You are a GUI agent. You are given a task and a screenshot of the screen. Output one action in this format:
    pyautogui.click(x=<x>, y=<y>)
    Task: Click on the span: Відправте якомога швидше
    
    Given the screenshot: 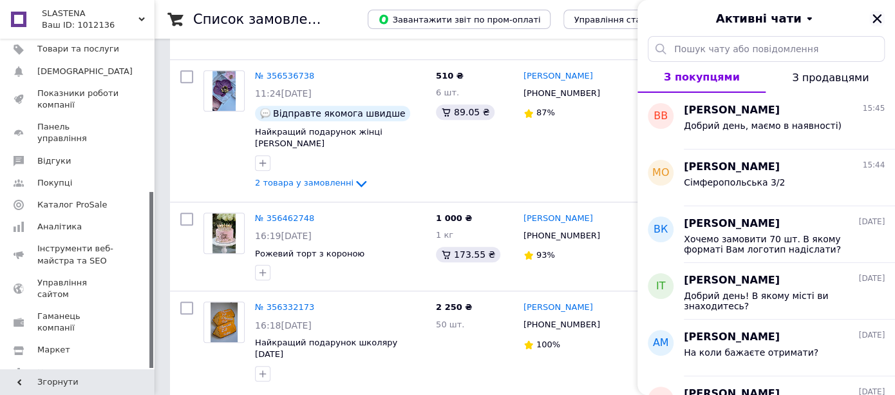 What is the action you would take?
    pyautogui.click(x=339, y=113)
    